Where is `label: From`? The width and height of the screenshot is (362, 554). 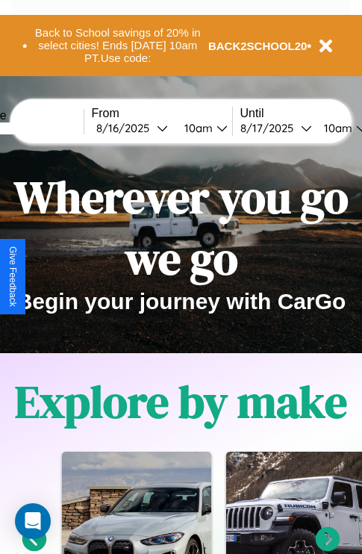 label: From is located at coordinates (162, 113).